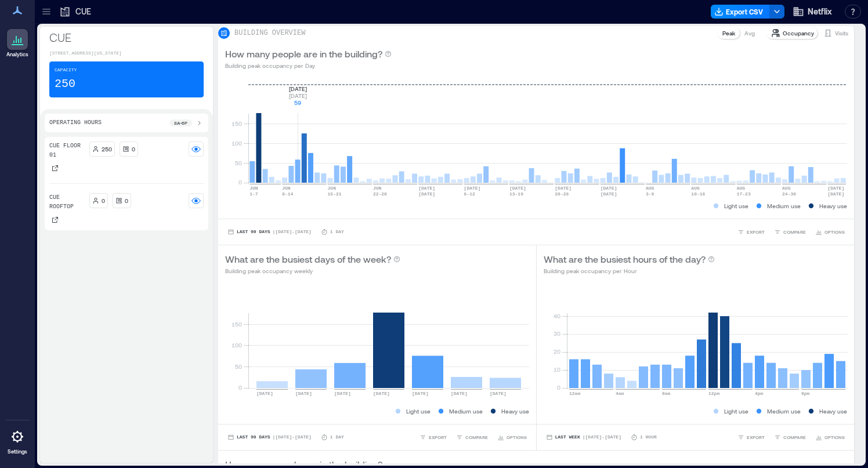 The width and height of the screenshot is (868, 468). What do you see at coordinates (650, 194) in the screenshot?
I see `text: 3-9` at bounding box center [650, 194].